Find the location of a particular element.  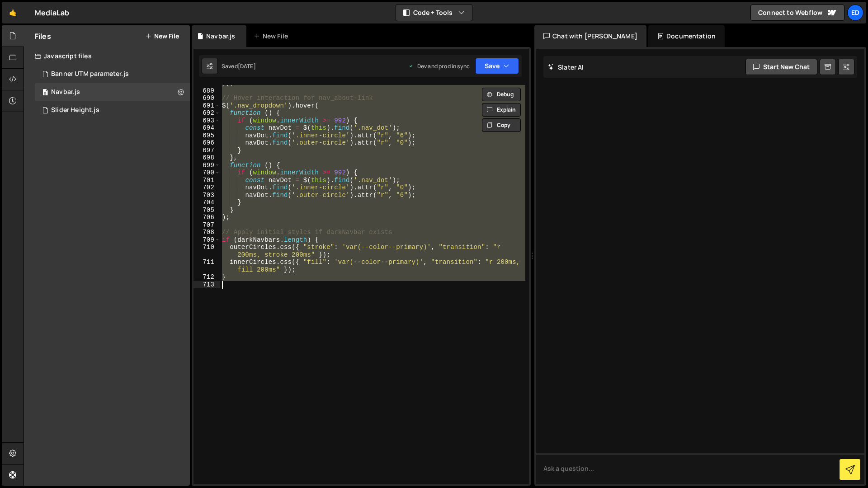

button: New File is located at coordinates (162, 36).